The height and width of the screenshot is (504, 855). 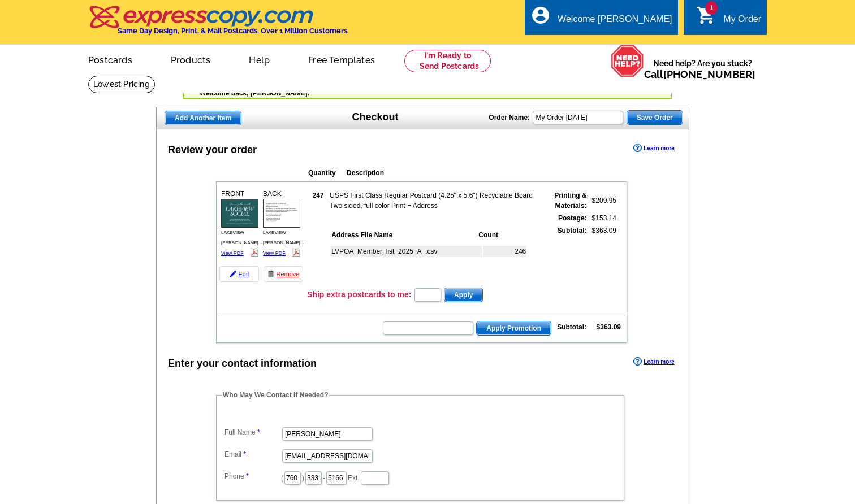 What do you see at coordinates (699, 74) in the screenshot?
I see `span: Call` at bounding box center [699, 74].